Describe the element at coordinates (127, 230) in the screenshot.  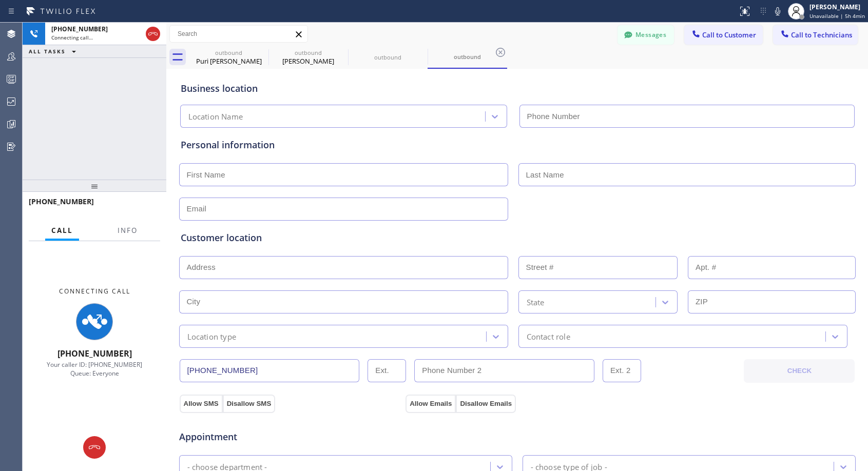
I see `button: Info` at that location.